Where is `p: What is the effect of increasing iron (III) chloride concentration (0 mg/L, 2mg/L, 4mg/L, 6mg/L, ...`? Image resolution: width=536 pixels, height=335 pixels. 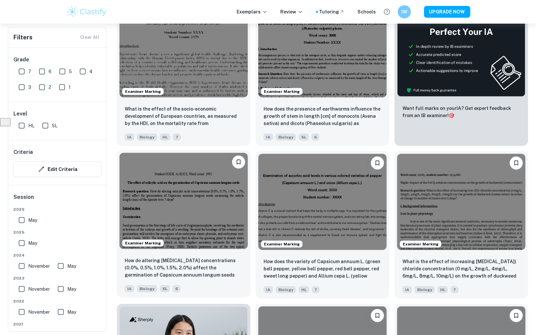 p: What is the effect of increasing iron (III) chloride concentration (0 mg/L, 2mg/L, 4mg/L, 6mg/L, ... is located at coordinates (461, 269).